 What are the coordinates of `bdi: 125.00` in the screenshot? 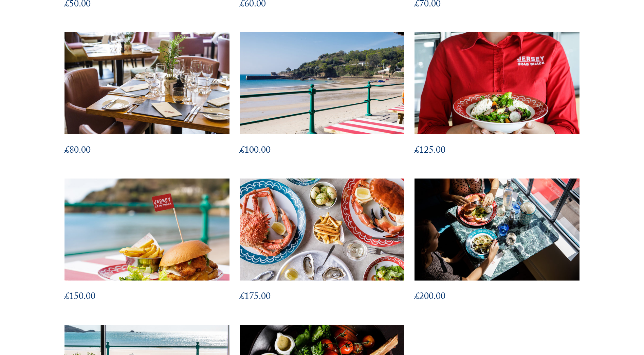 It's located at (430, 151).